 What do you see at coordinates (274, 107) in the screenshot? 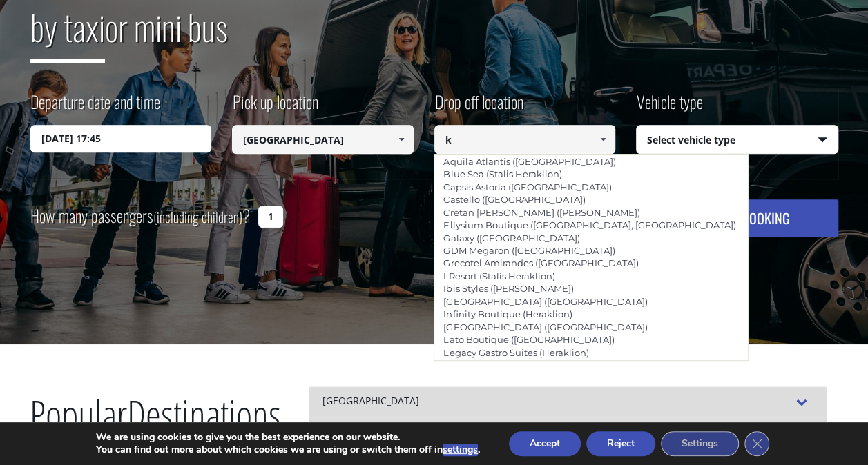
I see `label: Pick up location` at bounding box center [274, 107].